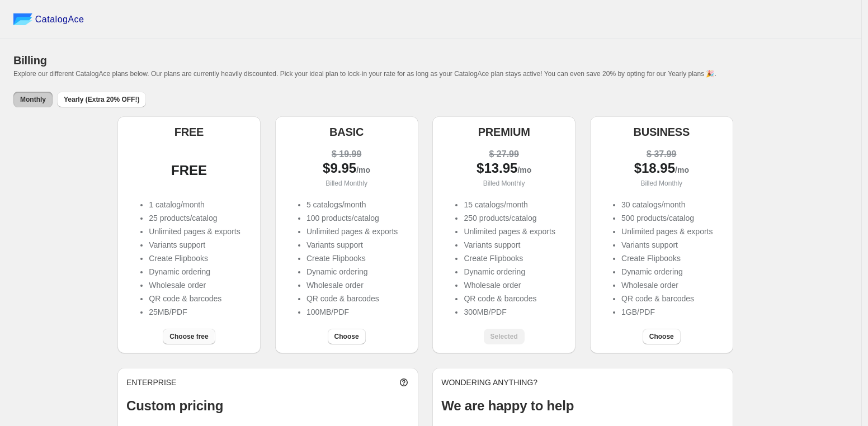 The height and width of the screenshot is (426, 868). I want to click on li: 250 products/catalog, so click(509, 218).